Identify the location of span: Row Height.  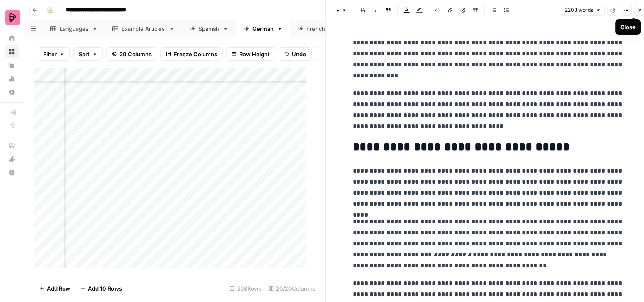
(254, 54).